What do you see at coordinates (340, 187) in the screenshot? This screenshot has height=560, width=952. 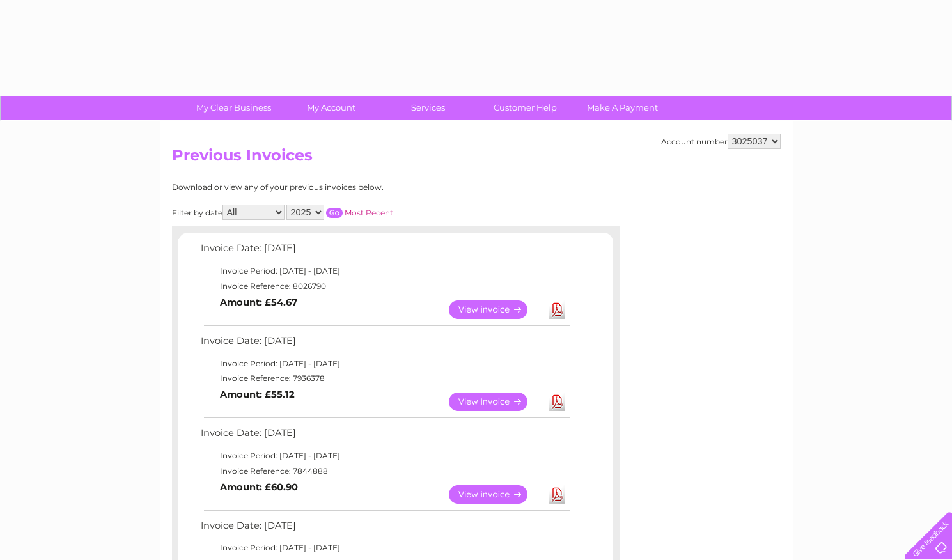 I see `div: Download or view any of your previous invoices below.` at bounding box center [340, 187].